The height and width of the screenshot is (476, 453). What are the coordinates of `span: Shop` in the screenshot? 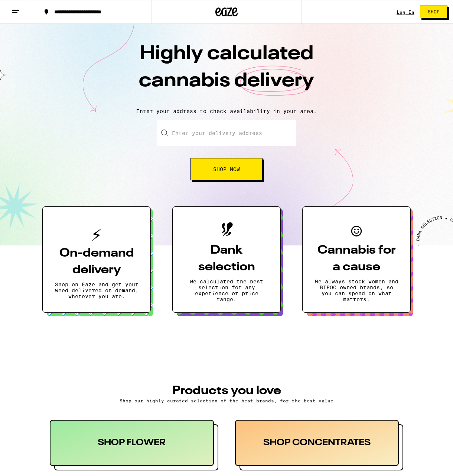 It's located at (434, 12).